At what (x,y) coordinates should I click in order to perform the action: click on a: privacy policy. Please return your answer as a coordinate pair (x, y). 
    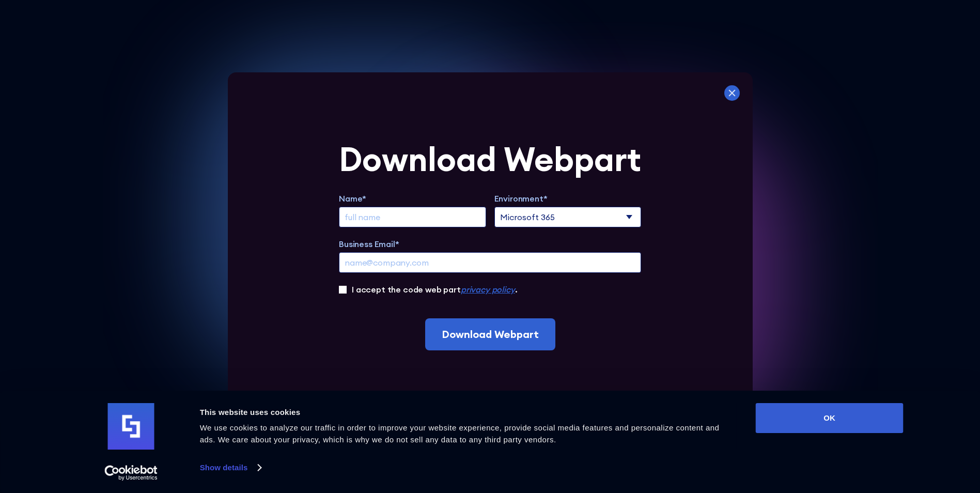
    Looking at the image, I should click on (487, 289).